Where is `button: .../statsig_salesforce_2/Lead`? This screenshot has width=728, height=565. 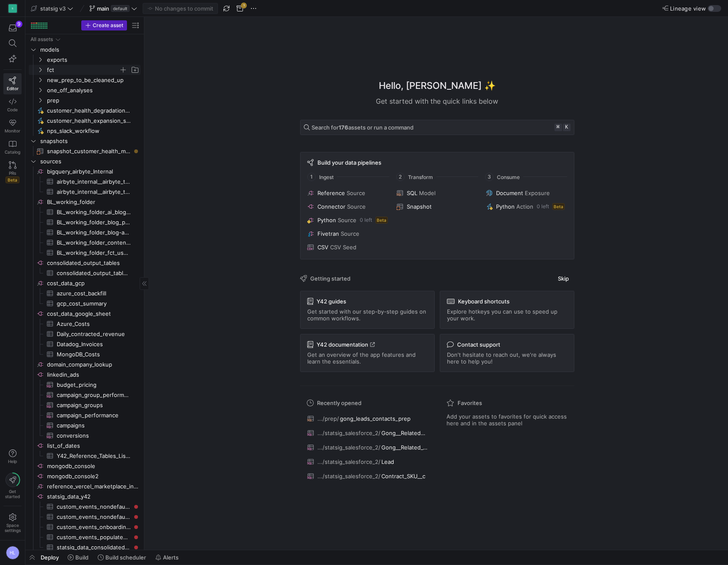
button: .../statsig_salesforce_2/Lead is located at coordinates (367, 462).